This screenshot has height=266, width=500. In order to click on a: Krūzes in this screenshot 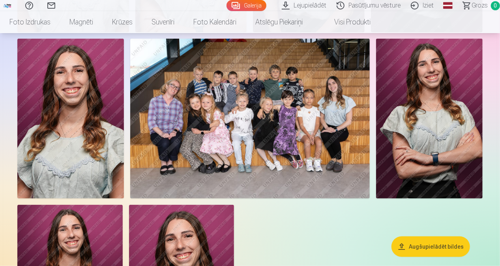, I will do `click(122, 22)`.